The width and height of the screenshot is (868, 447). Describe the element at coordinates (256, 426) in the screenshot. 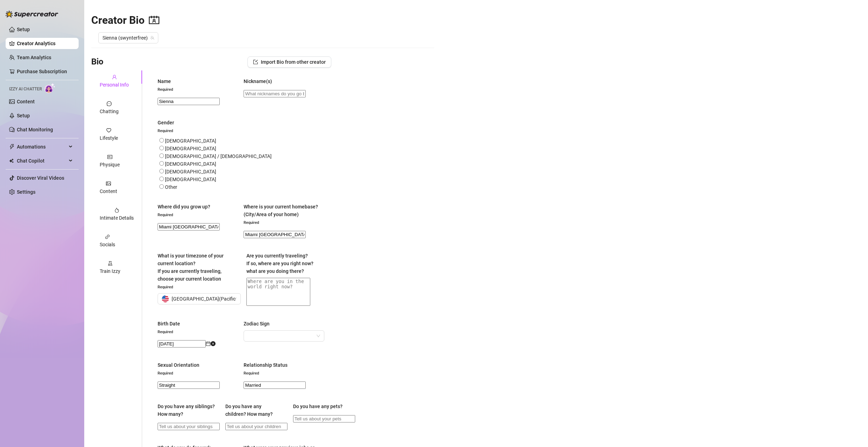

I see `input: Do you have any children? How many?` at that location.